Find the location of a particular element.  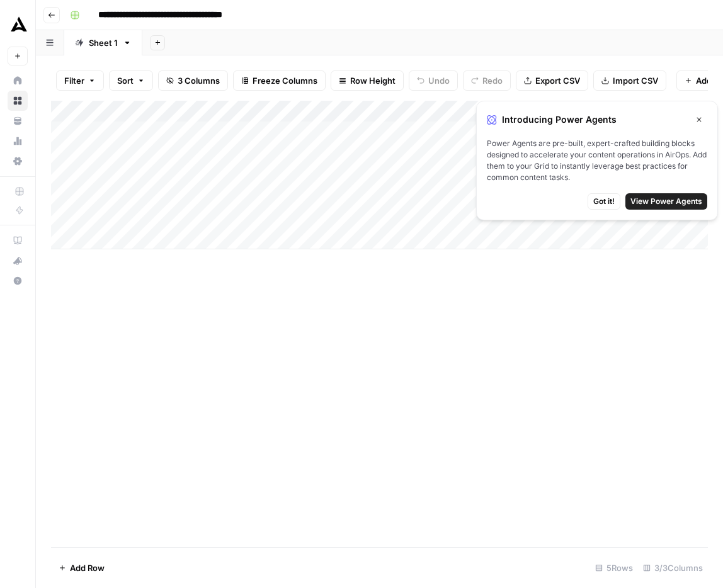

div: 5 Rows is located at coordinates (615, 568).